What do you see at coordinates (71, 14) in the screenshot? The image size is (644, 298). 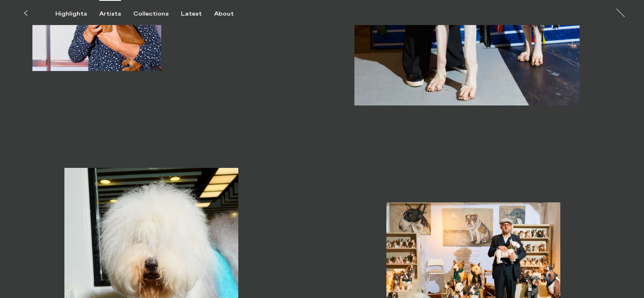 I see `div: Highlights` at bounding box center [71, 14].